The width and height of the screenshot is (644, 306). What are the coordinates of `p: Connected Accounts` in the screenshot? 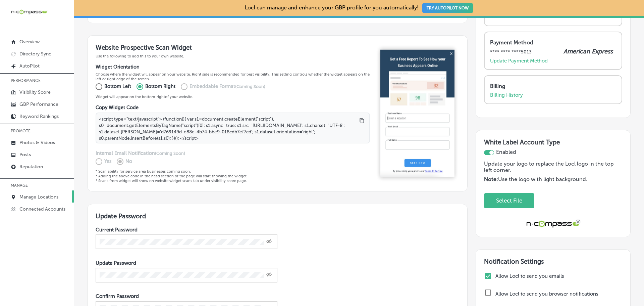 It's located at (42, 209).